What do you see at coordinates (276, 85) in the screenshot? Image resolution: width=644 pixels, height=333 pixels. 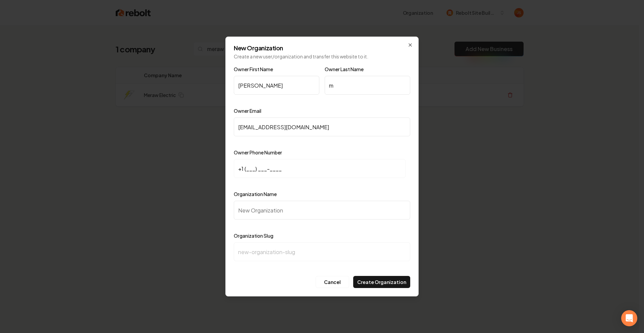 I see `input: Enter first name` at bounding box center [276, 85].